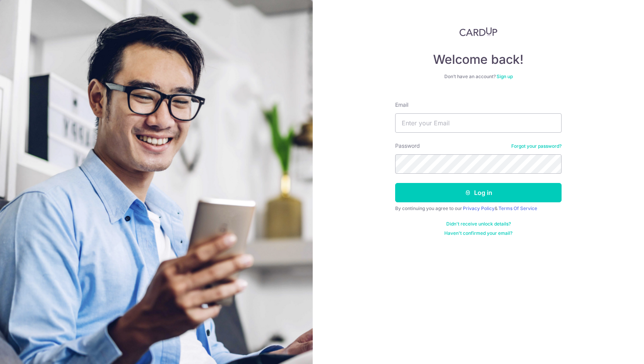  Describe the element at coordinates (478, 193) in the screenshot. I see `button: Log in` at that location.